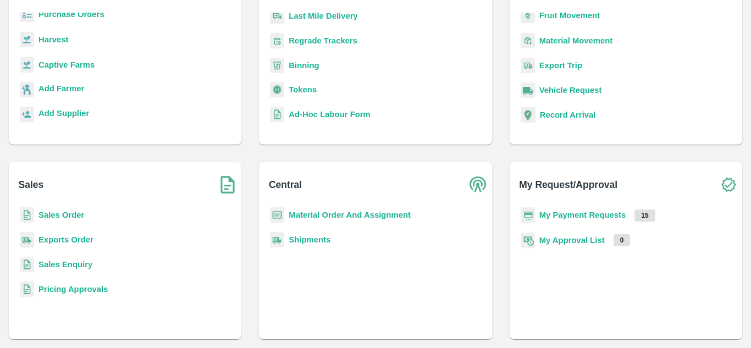 This screenshot has height=348, width=751. What do you see at coordinates (61, 215) in the screenshot?
I see `a: Sales Order` at bounding box center [61, 215].